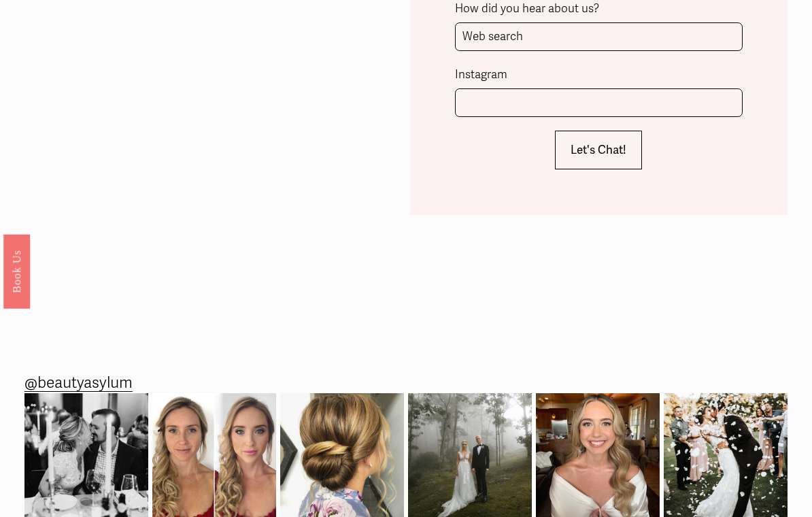  What do you see at coordinates (598, 151) in the screenshot?
I see `button: Let's Chat!Let's Chat!` at bounding box center [598, 151].